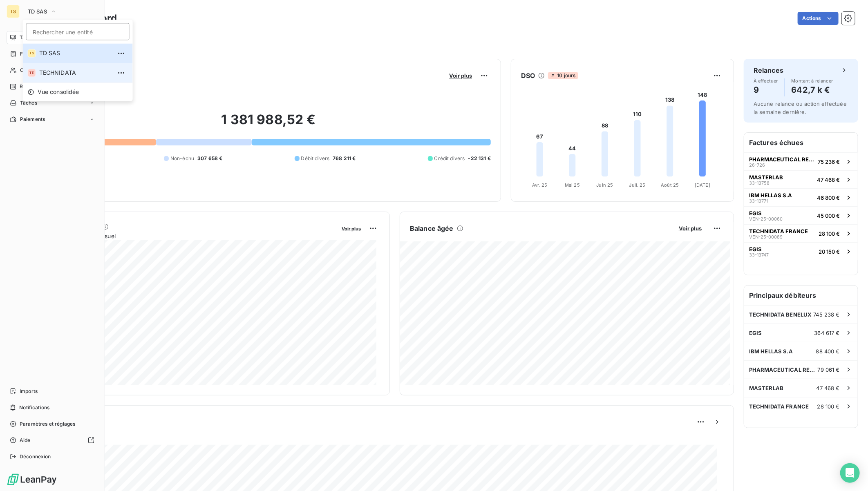 This screenshot has height=491, width=868. I want to click on span: Paramètres et réglages, so click(47, 424).